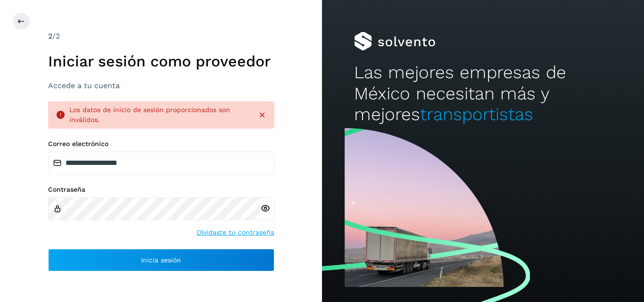  Describe the element at coordinates (161, 36) in the screenshot. I see `div: /2` at that location.